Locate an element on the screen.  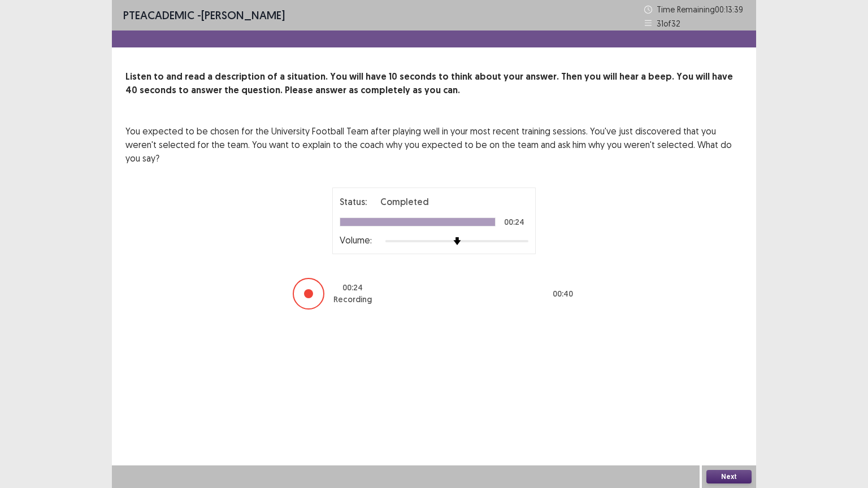
p: You expected to be chosen for the University Football Team after playing well in your most recent... is located at coordinates (434, 145).